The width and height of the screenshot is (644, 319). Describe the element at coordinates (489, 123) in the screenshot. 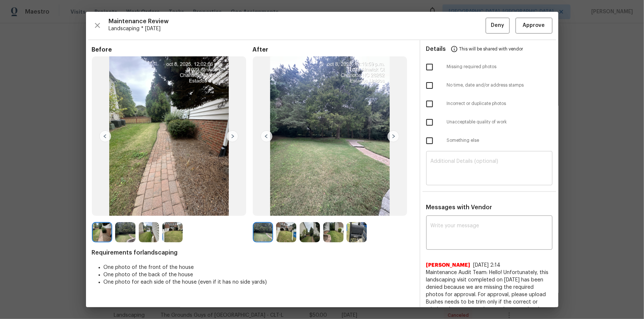

I see `div: Unacceptable quality of work` at that location.